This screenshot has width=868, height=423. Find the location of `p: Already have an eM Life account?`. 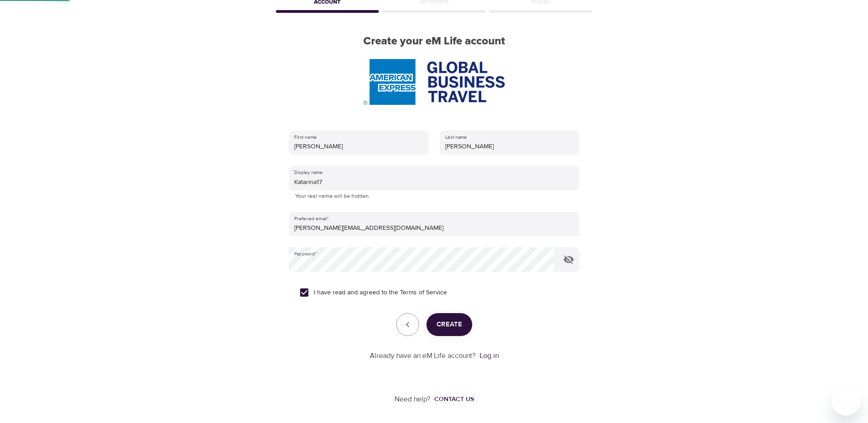

p: Already have an eM Life account? is located at coordinates (423, 356).